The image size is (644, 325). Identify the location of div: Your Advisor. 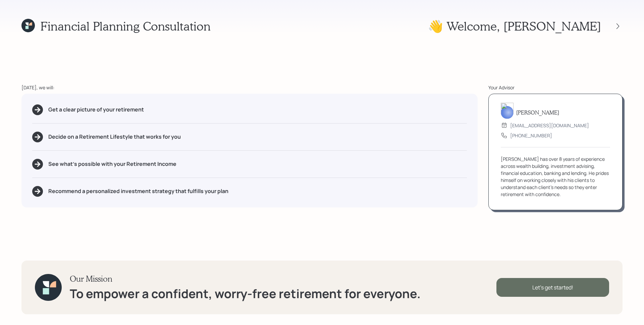
(556, 87).